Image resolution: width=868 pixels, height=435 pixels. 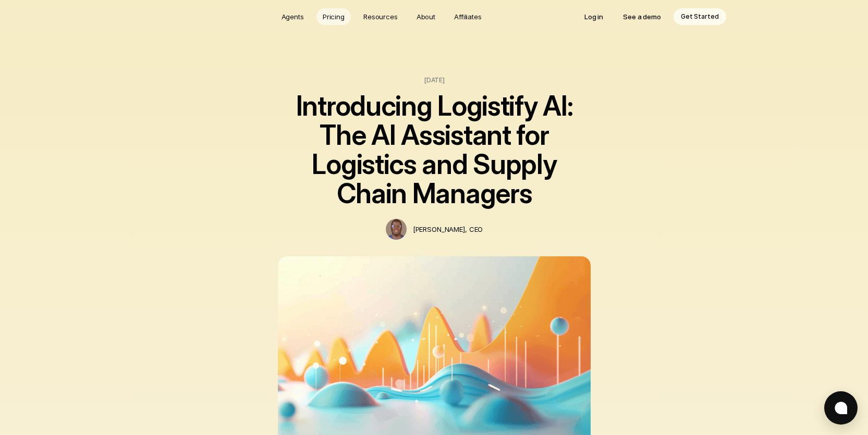 What do you see at coordinates (468, 17) in the screenshot?
I see `p: Affiliates` at bounding box center [468, 17].